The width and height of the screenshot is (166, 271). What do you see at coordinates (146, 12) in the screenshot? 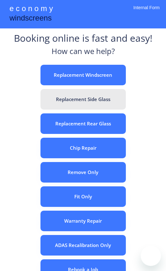
I see `div: Internal Form` at bounding box center [146, 12].